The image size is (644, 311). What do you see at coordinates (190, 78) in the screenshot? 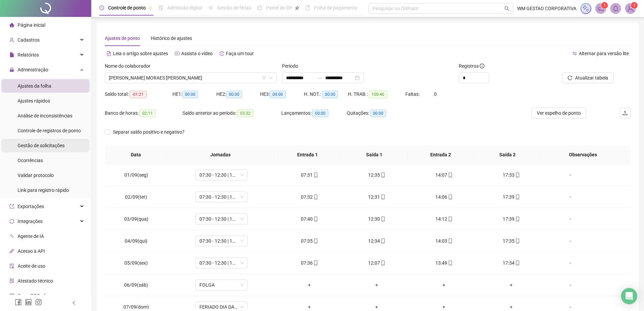
I see `span: ANA CLARA MOREIRA MORAES LOUZADA` at bounding box center [190, 78].